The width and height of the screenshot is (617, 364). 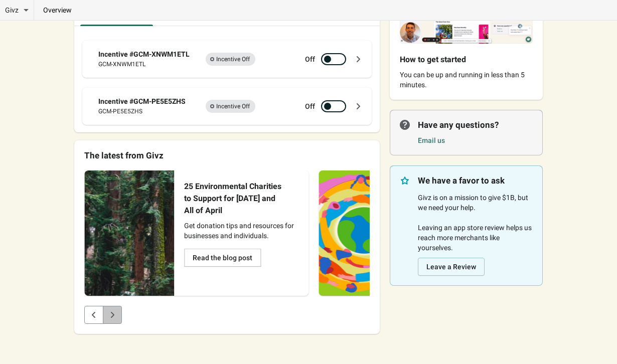 What do you see at coordinates (241, 231) in the screenshot?
I see `p: Get donation tips and resources for businesses and individuals.` at bounding box center [241, 231].